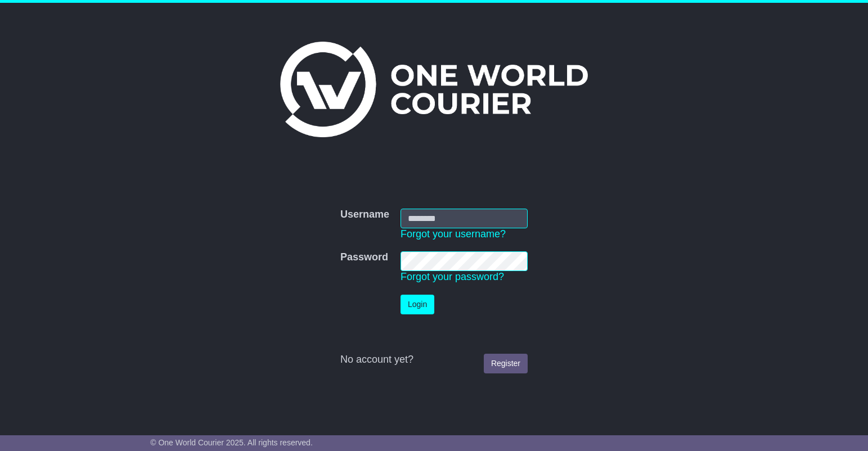 This screenshot has height=451, width=868. I want to click on label: Username, so click(364, 215).